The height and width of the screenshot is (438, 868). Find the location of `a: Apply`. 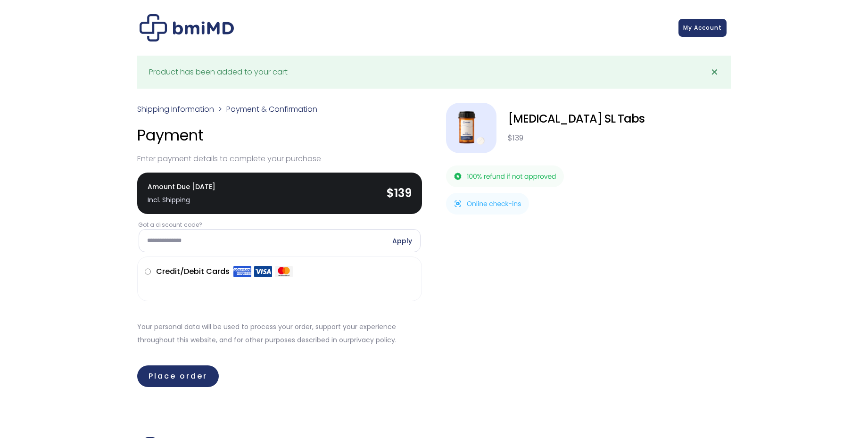

a: Apply is located at coordinates (402, 241).